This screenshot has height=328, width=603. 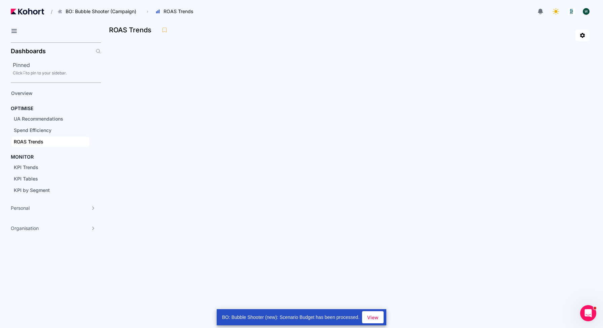 I want to click on a: Spend Efficiency, so click(x=50, y=130).